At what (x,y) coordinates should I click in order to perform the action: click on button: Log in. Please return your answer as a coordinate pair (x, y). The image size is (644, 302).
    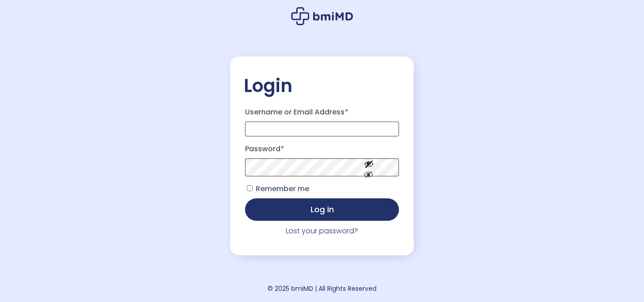
    Looking at the image, I should click on (322, 210).